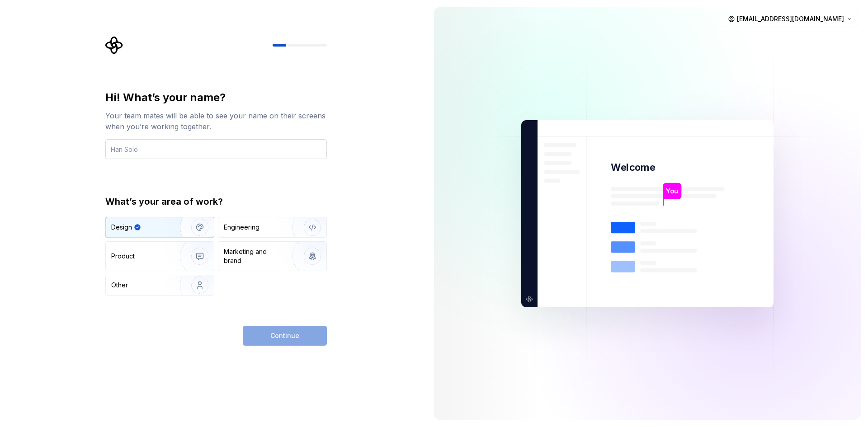 The width and height of the screenshot is (868, 427). I want to click on div: Other, so click(119, 285).